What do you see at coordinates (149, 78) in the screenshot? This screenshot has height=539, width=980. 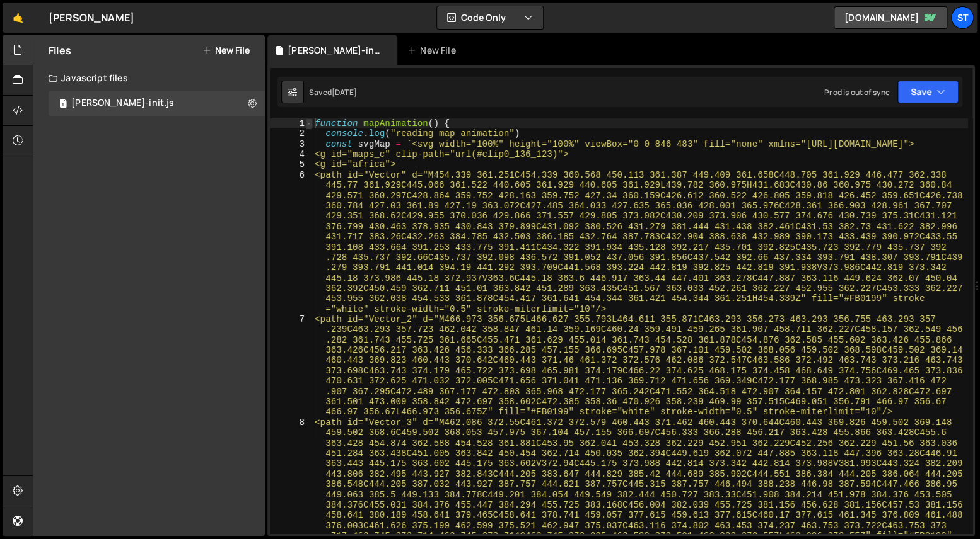 I see `div: Javascript files` at bounding box center [149, 78].